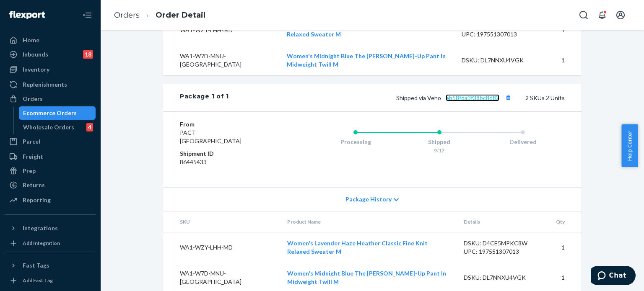 The height and width of the screenshot is (291, 644). What do you see at coordinates (472, 98) in the screenshot?
I see `a: eb58fda3f38bc8d82` at bounding box center [472, 98].